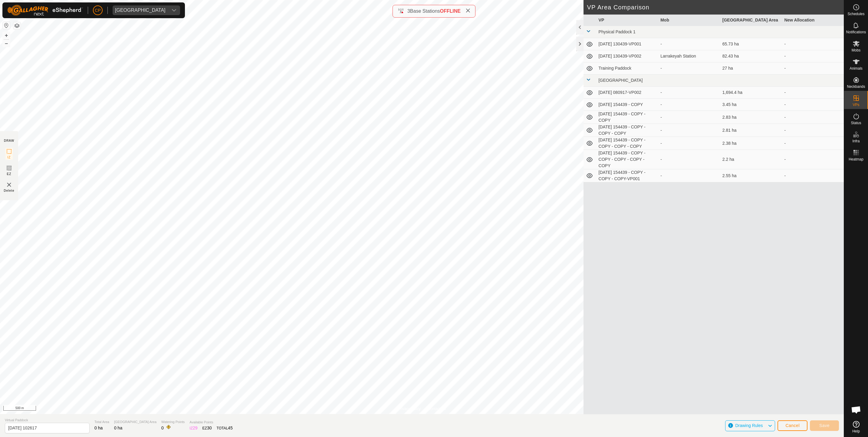 The height and width of the screenshot is (437, 868). I want to click on div: dropdown trigger, so click(174, 10).